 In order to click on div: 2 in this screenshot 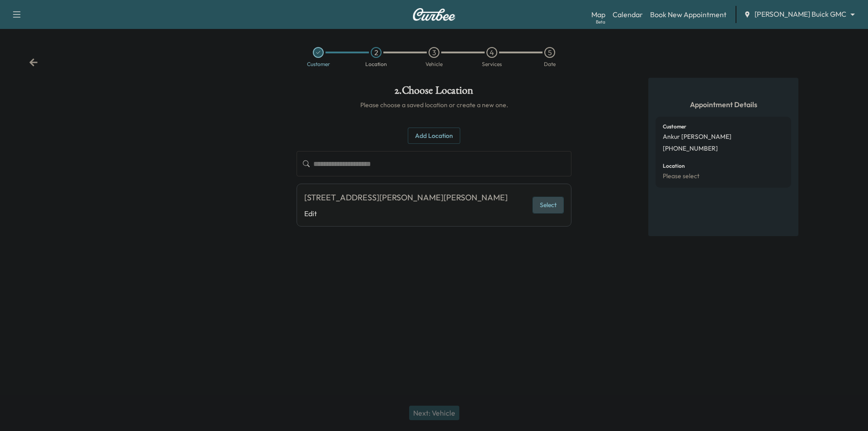, I will do `click(376, 53)`.